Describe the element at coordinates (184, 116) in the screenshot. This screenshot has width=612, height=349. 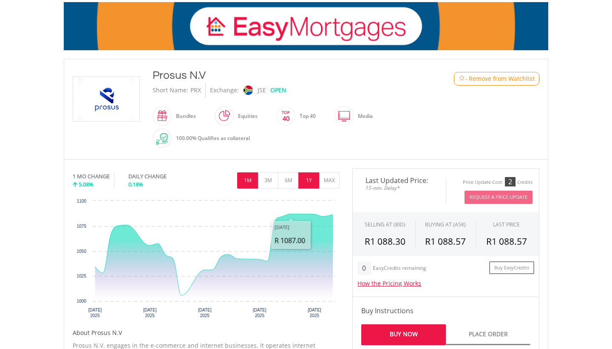
I see `div: Bundles` at that location.